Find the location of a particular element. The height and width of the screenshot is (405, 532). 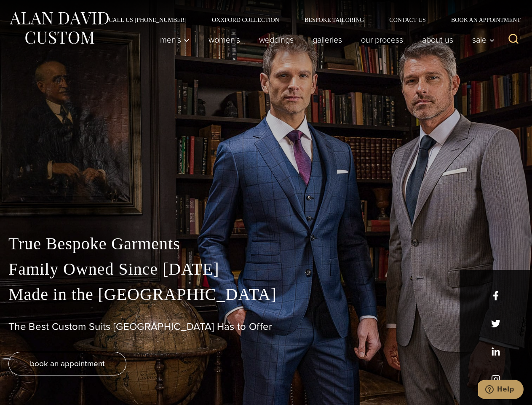

button: Men’s sub menu toggle is located at coordinates (175, 40).